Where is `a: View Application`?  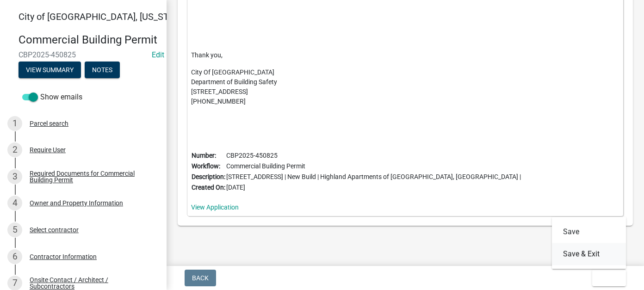 a: View Application is located at coordinates (214, 207).